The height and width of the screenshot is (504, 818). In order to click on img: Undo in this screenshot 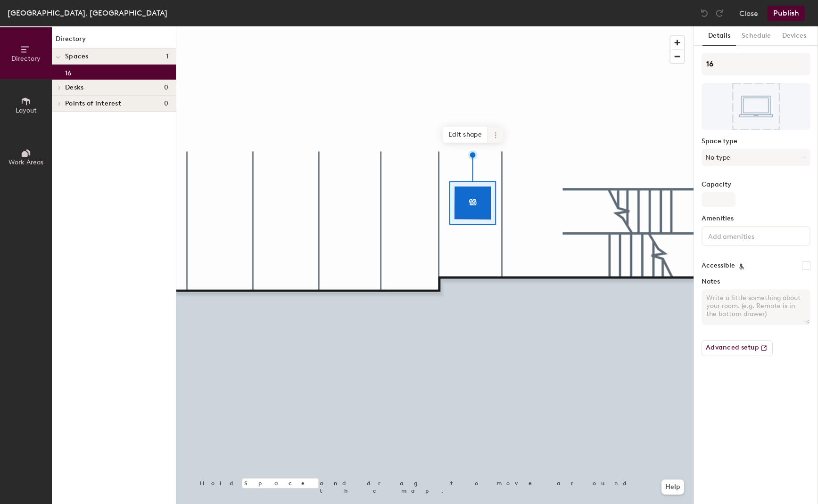, I will do `click(704, 13)`.